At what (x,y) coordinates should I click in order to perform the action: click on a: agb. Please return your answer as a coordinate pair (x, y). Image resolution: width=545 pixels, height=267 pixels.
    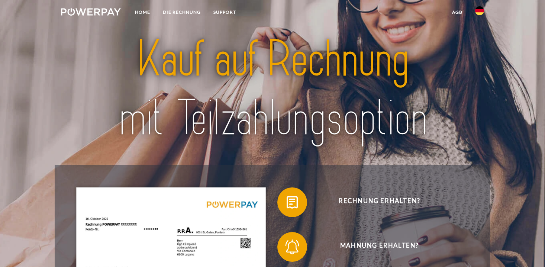
    Looking at the image, I should click on (457, 12).